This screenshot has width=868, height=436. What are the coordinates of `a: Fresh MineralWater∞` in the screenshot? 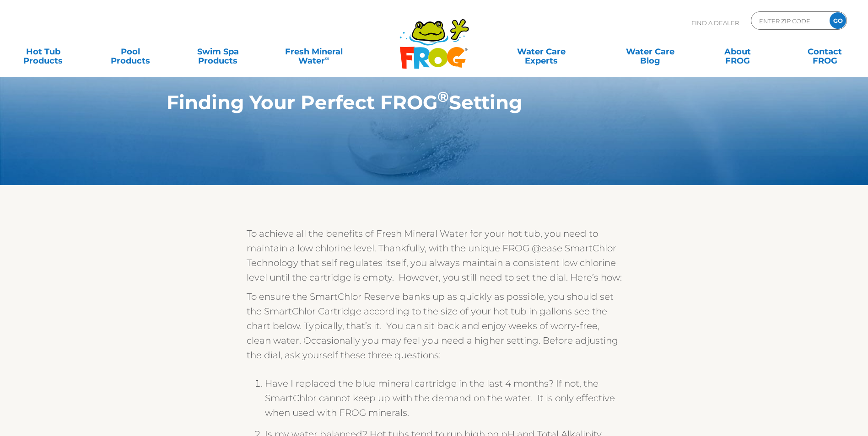 It's located at (313, 51).